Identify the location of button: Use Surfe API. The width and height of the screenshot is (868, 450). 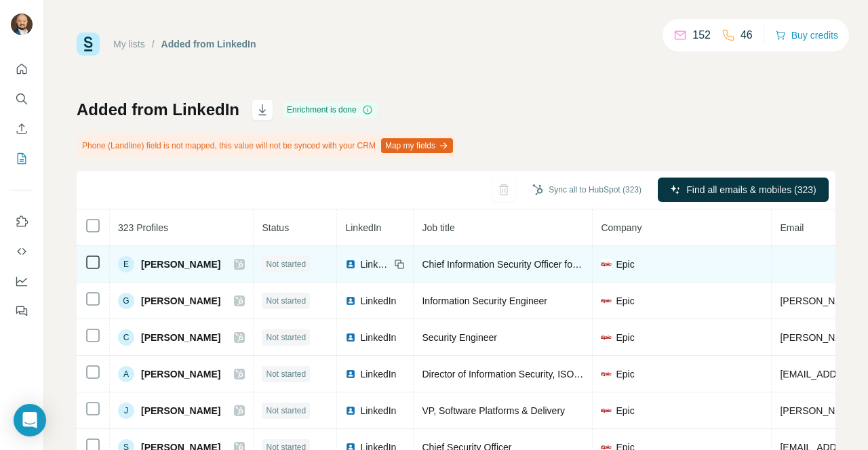
(22, 251).